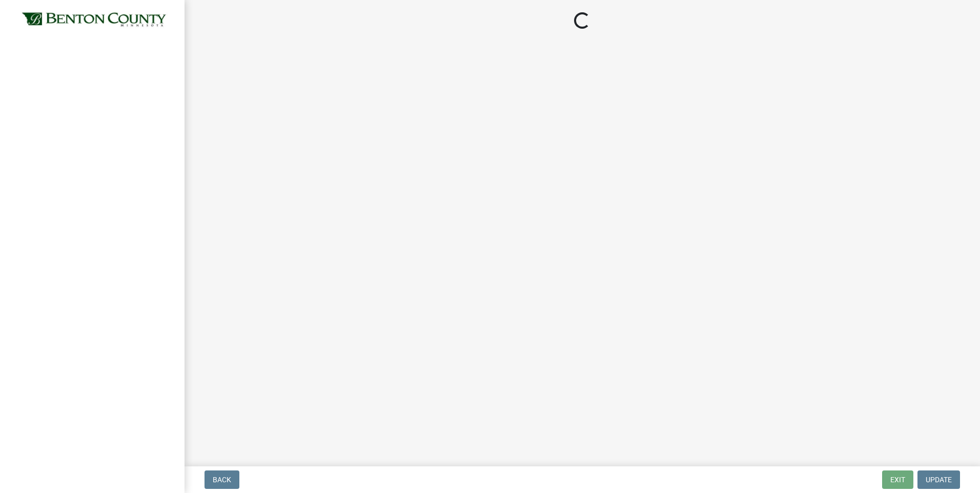 The image size is (980, 493). What do you see at coordinates (938, 479) in the screenshot?
I see `button: Update` at bounding box center [938, 479].